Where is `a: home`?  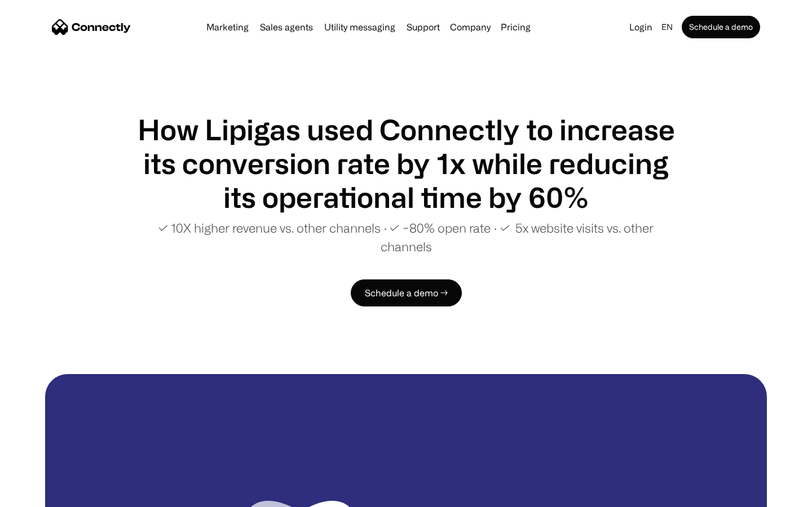
a: home is located at coordinates (91, 27).